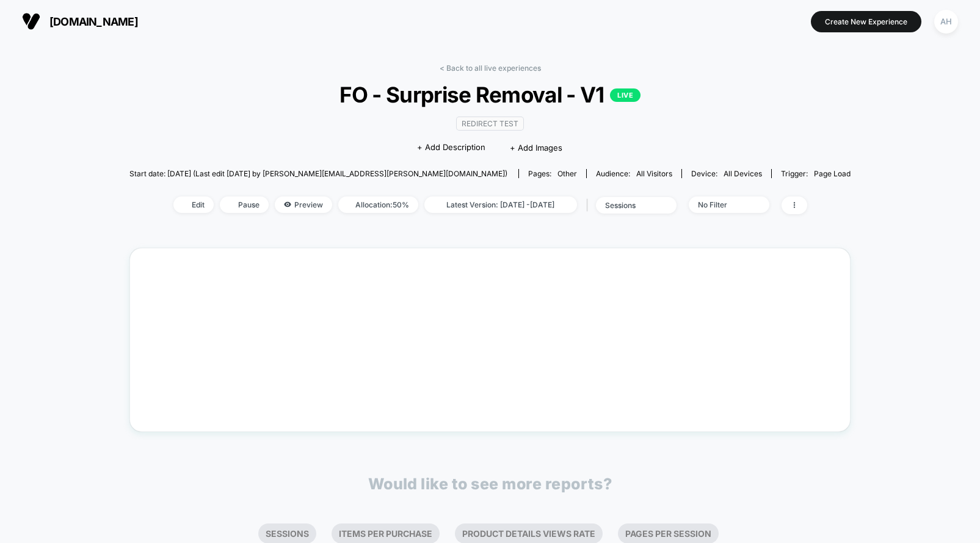 The image size is (980, 543). Describe the element at coordinates (725, 173) in the screenshot. I see `span: Device:` at that location.